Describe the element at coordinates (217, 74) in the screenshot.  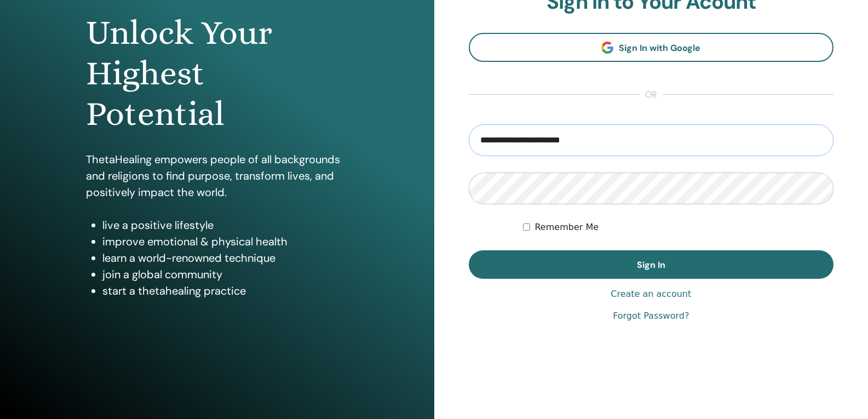
I see `h1: Unlock Your Highest Potential` at that location.